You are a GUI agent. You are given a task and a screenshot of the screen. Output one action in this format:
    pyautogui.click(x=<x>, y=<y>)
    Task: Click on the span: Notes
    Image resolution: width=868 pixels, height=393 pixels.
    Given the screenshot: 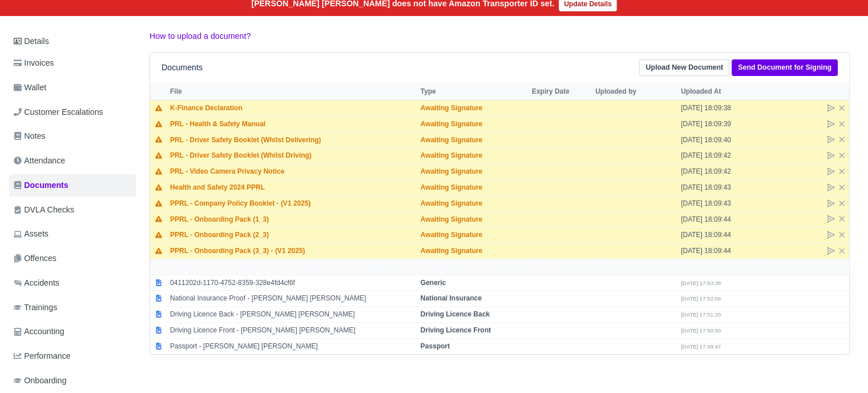 What is the action you would take?
    pyautogui.click(x=29, y=136)
    